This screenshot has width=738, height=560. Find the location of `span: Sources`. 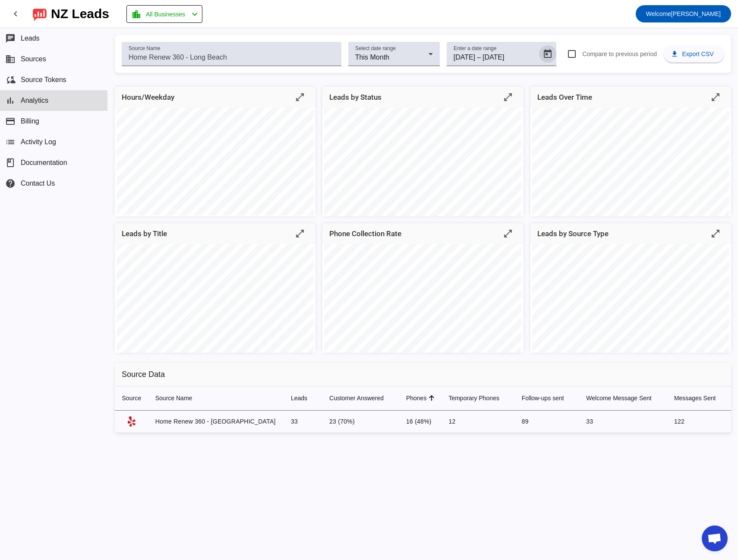

span: Sources is located at coordinates (33, 59).